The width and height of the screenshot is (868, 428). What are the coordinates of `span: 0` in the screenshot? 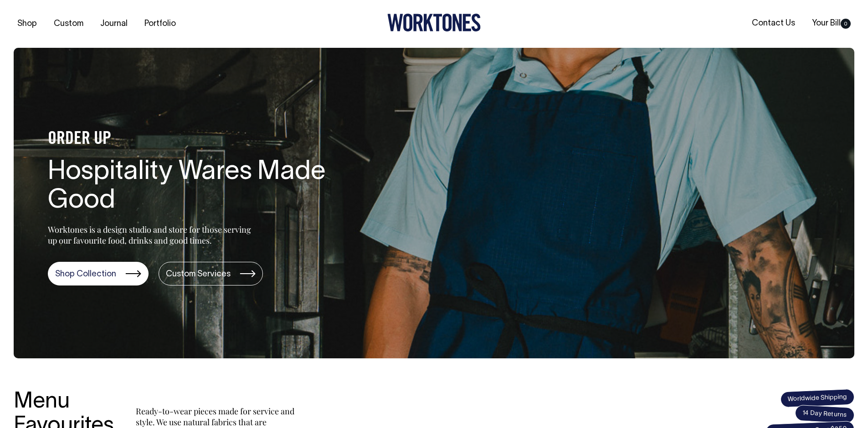 It's located at (846, 24).